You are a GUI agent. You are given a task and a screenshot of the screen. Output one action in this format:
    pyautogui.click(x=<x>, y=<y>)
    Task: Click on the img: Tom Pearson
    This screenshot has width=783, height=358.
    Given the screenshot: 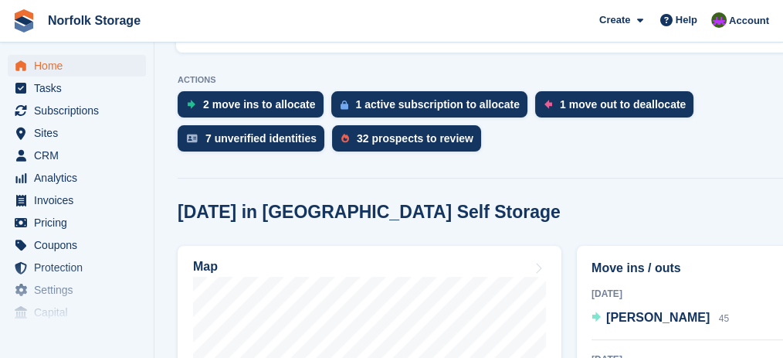 What is the action you would take?
    pyautogui.click(x=719, y=20)
    